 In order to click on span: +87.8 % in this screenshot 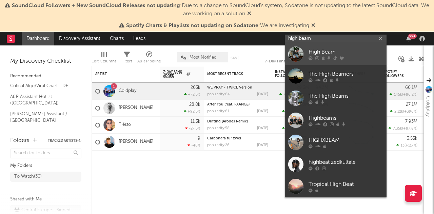, I will do `click(409, 128)`.